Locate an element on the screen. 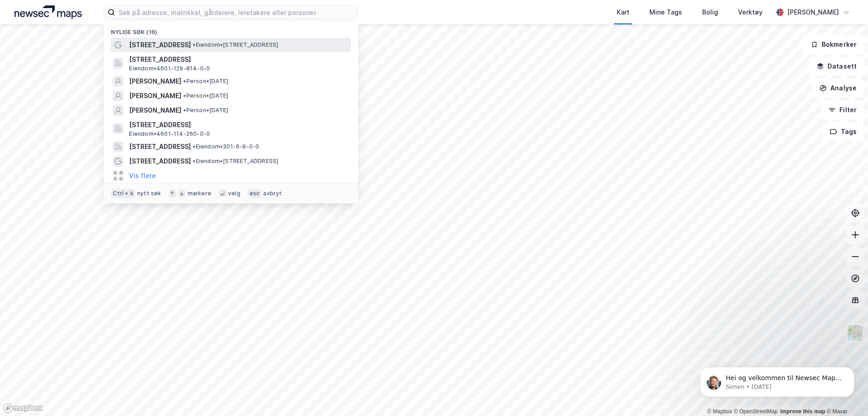 The height and width of the screenshot is (416, 868). a: Mapbox is located at coordinates (719, 412).